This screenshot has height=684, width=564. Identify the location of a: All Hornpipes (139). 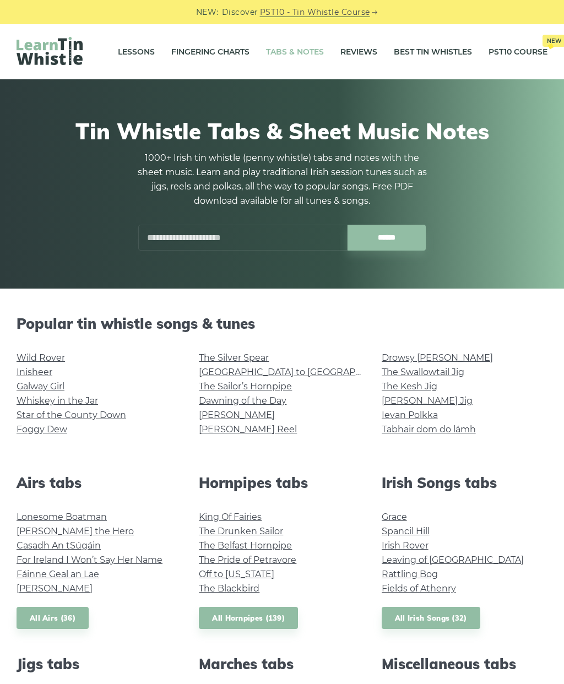
(248, 618).